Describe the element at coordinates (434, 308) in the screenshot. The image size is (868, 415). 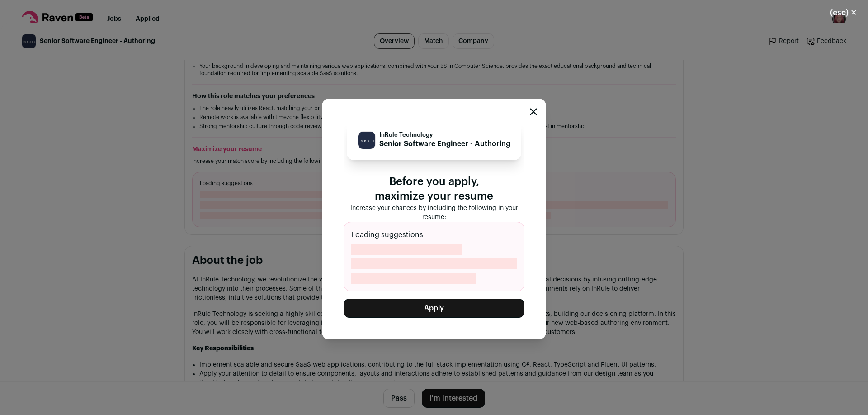
I see `button: Apply` at that location.